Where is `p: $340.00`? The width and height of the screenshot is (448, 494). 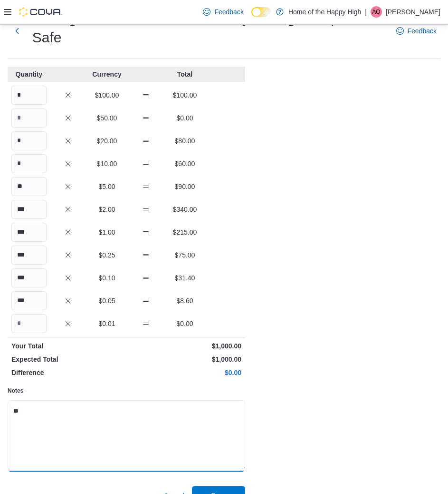
p: $340.00 is located at coordinates (185, 209).